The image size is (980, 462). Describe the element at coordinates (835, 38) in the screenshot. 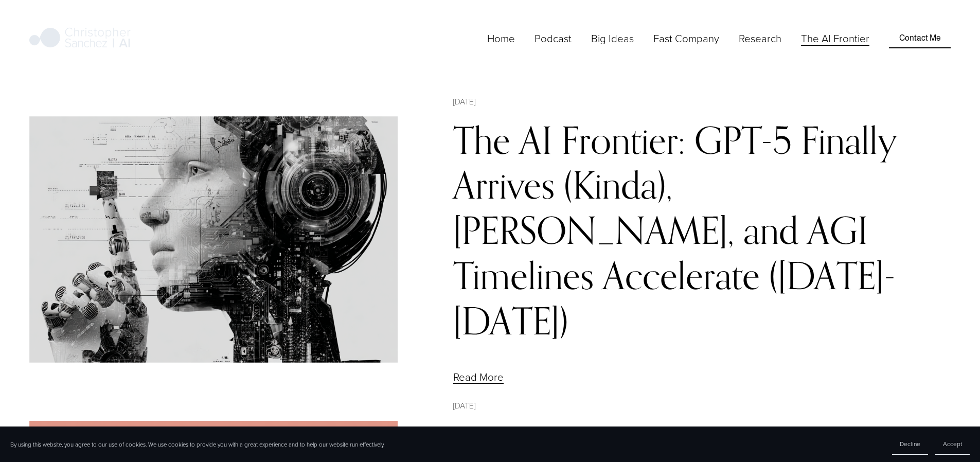

I see `a: The AI Frontier` at that location.